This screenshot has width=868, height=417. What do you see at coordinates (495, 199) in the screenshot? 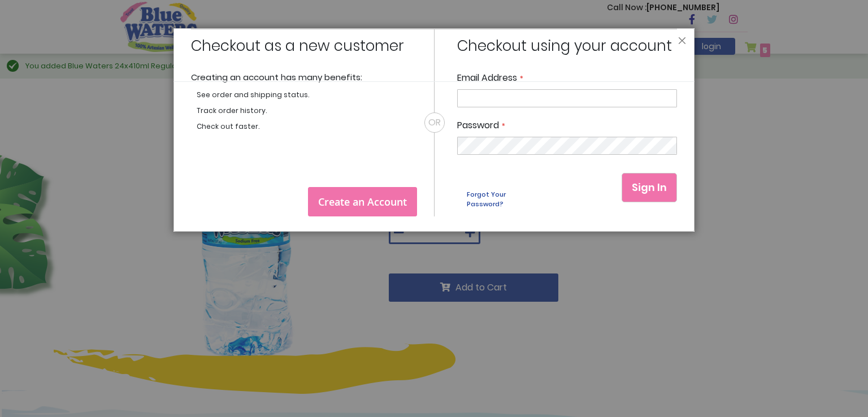
I see `span: Forgot Your Password?` at bounding box center [495, 199].